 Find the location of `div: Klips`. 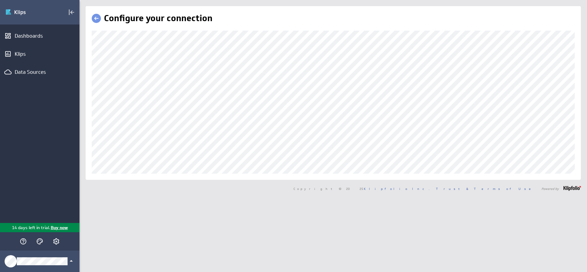

div: Klips is located at coordinates (40, 54).